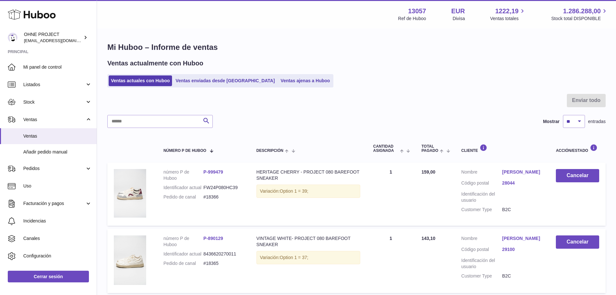 The width and height of the screenshot is (616, 295). I want to click on label: Mostrar, so click(551, 121).